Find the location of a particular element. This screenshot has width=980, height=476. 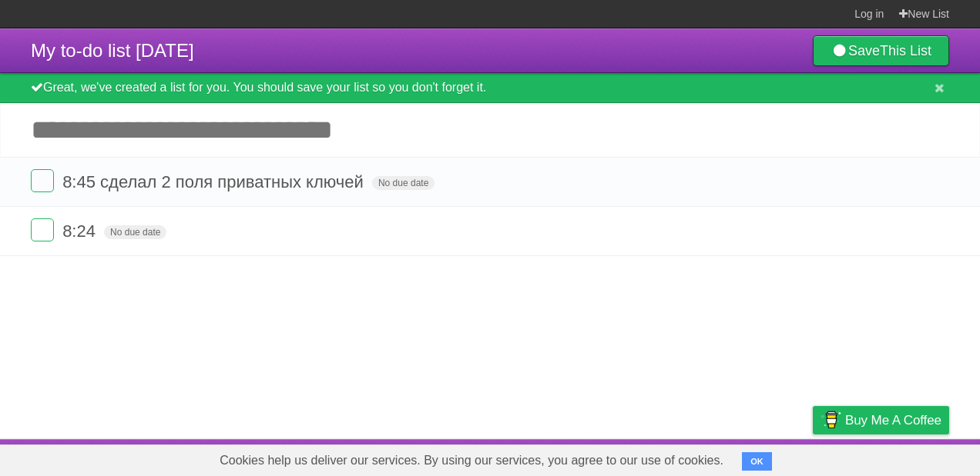

button: OK is located at coordinates (756, 462).